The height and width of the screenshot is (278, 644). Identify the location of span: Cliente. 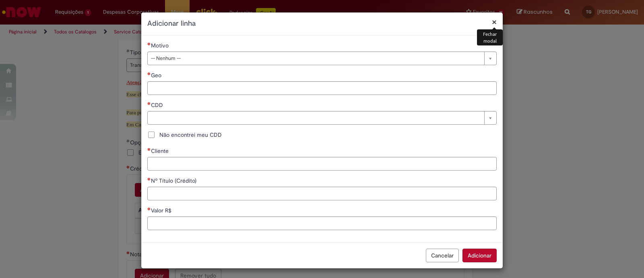
(161, 151).